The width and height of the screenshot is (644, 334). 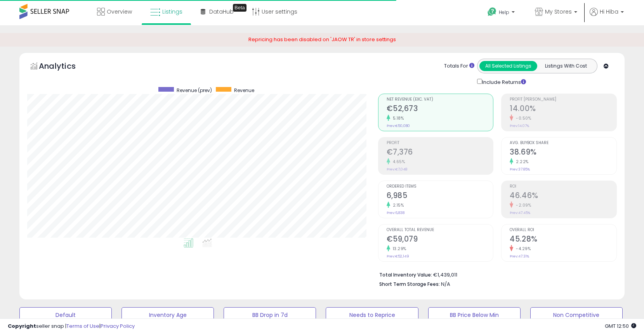 What do you see at coordinates (563, 109) in the screenshot?
I see `h2: 14.00%` at bounding box center [563, 109].